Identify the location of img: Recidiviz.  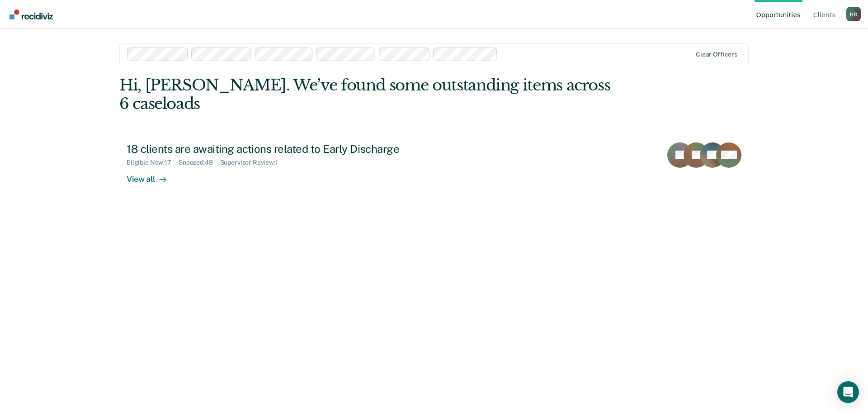
(31, 15).